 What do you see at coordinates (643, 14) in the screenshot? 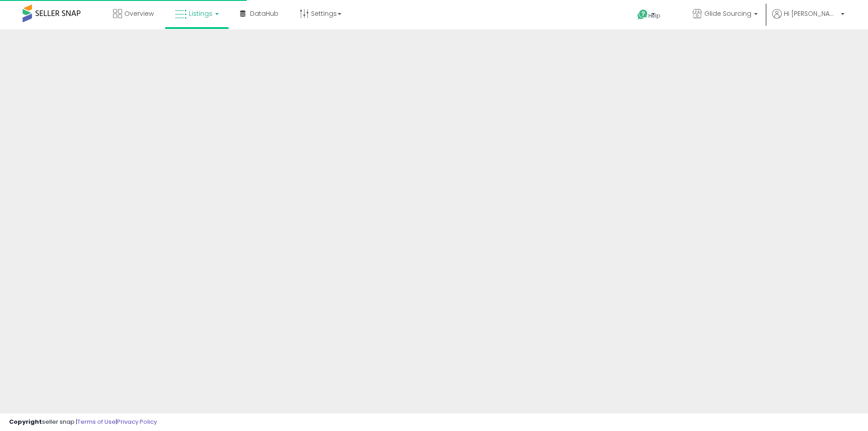
I see `i: Get Help` at bounding box center [643, 14].